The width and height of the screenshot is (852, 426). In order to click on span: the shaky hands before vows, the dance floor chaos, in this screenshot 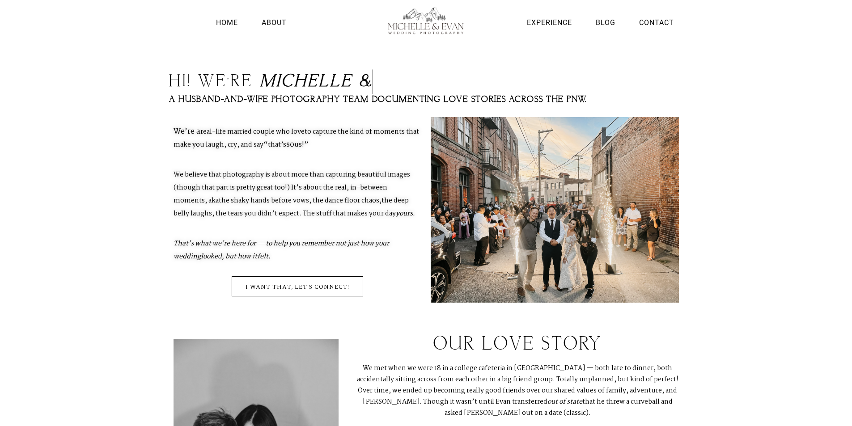, I will do `click(300, 201)`.